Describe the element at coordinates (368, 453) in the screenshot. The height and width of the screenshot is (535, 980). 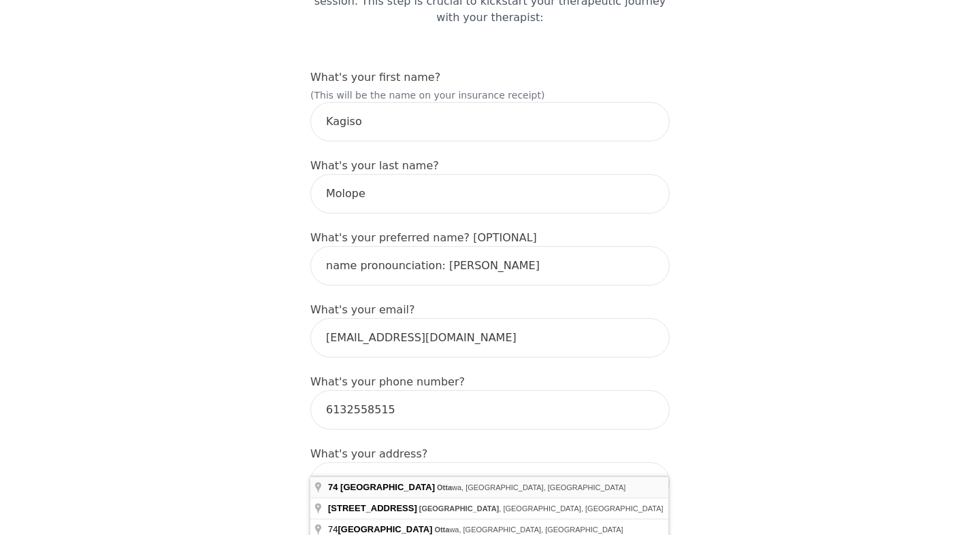
I see `label: What's your address?` at that location.